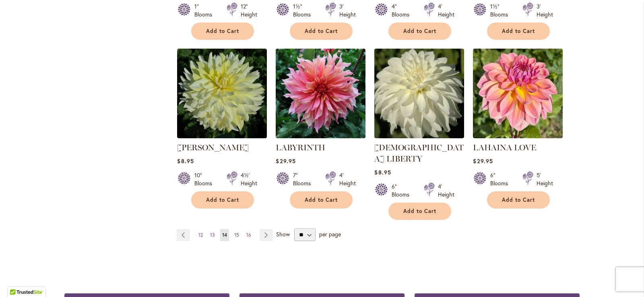 The image size is (644, 297). I want to click on img: LAHAINA LOVE, so click(517, 94).